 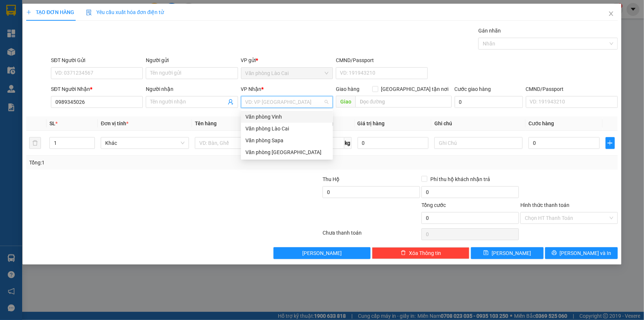 What do you see at coordinates (372, 123) in the screenshot?
I see `span: Giá trị hàng` at bounding box center [372, 123].